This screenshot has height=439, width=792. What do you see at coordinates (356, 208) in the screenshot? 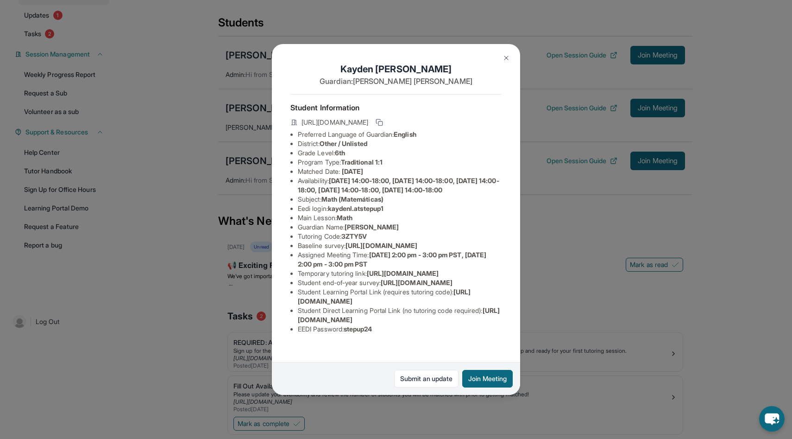
I see `span: kaydenl.atstepup1` at bounding box center [356, 208].